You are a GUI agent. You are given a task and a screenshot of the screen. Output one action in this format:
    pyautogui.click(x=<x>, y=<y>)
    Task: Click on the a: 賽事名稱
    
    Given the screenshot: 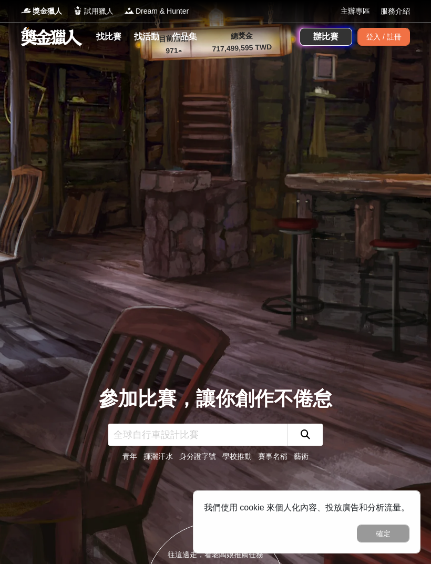 What is the action you would take?
    pyautogui.click(x=273, y=456)
    